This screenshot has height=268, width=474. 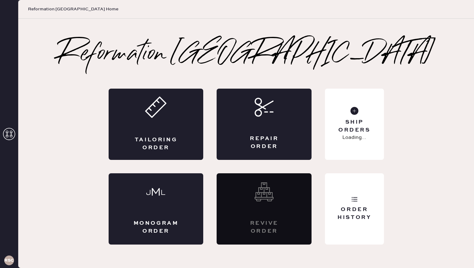 I want to click on div: Repair Order, so click(x=264, y=142).